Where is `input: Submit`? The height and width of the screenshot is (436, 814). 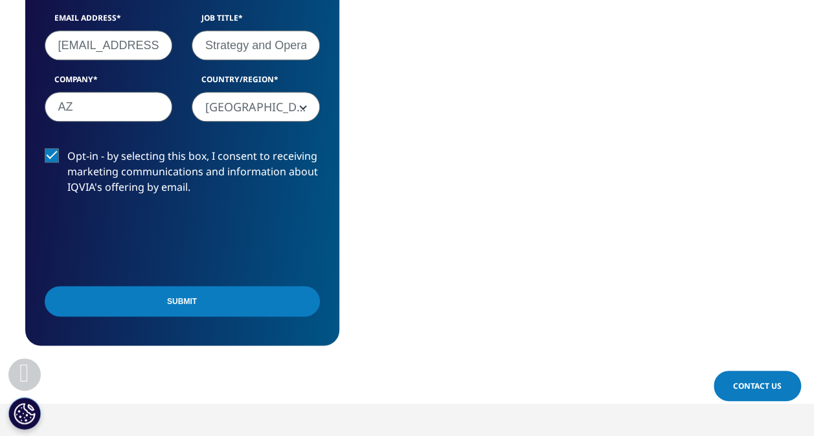 input: Submit is located at coordinates (182, 301).